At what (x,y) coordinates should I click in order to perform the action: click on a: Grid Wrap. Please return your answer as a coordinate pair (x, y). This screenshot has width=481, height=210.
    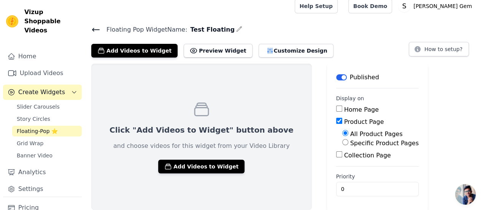
    Looking at the image, I should click on (47, 143).